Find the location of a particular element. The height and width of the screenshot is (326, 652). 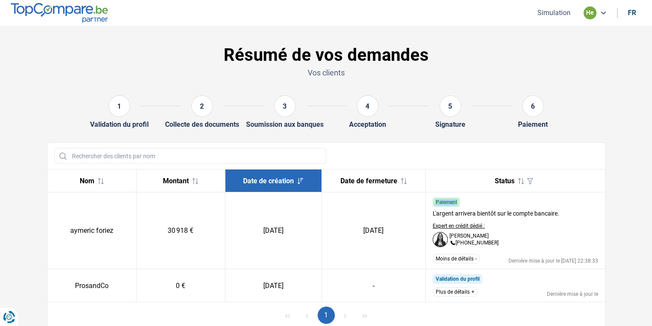

span: Paiement is located at coordinates (446, 202).